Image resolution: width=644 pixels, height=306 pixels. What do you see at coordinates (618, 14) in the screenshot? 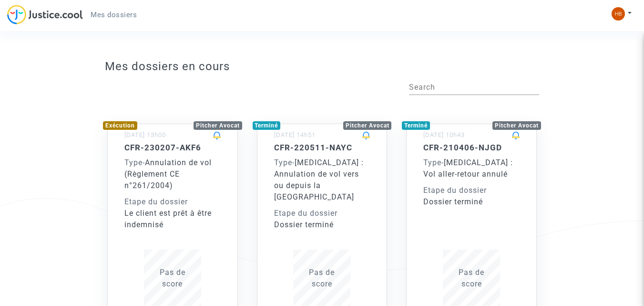
I see `img: 00ed9a99d28c14031c24cbf863064447` at bounding box center [618, 14].